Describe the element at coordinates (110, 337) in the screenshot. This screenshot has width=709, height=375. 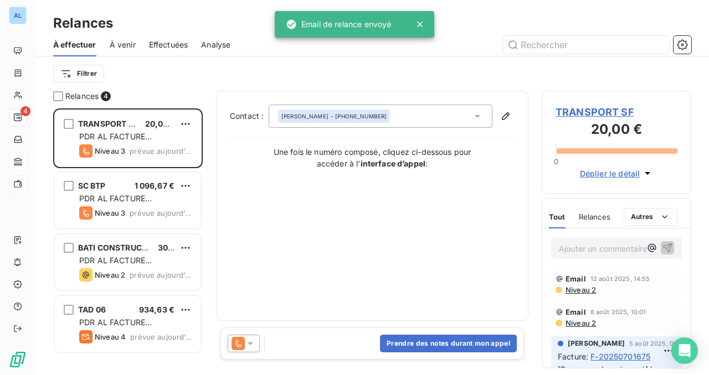
I see `span: Niveau 4` at that location.